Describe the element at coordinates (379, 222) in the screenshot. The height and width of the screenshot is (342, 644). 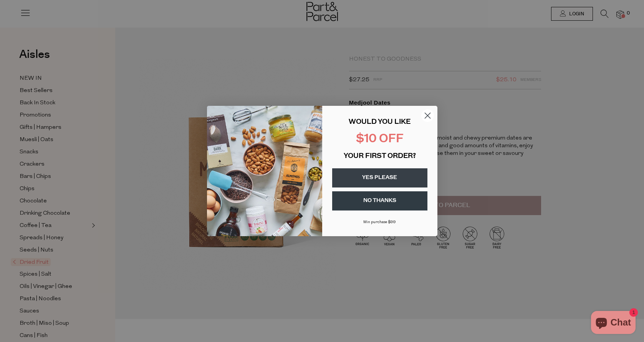
I see `span: Min purchase $99` at that location.